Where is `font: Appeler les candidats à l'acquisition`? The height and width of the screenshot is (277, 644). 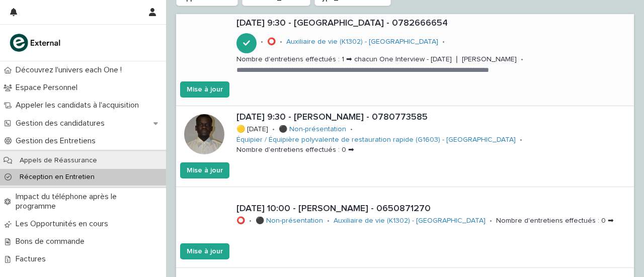
font: Appeler les candidats à l'acquisition is located at coordinates (77, 105).